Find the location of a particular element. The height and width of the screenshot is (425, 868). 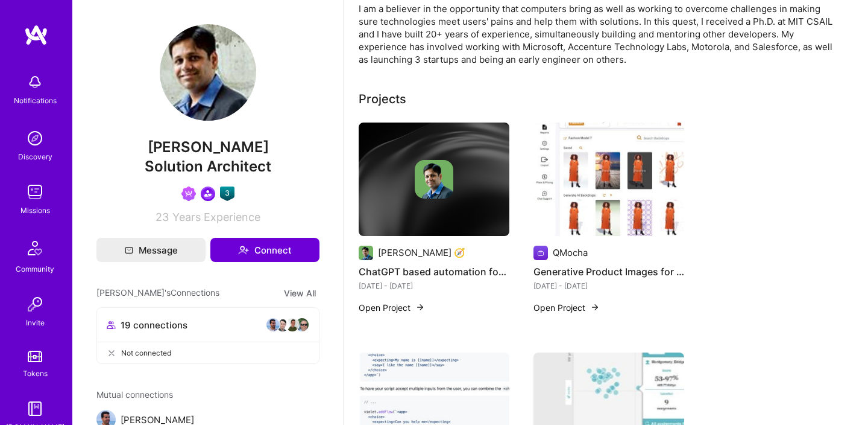

div: Community is located at coordinates (35, 268).